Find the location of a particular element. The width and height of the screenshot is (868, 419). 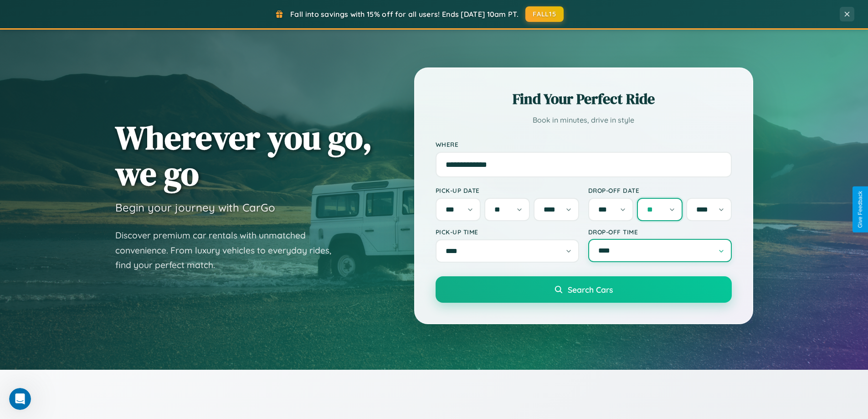

label: Drop-off Time is located at coordinates (660, 232).